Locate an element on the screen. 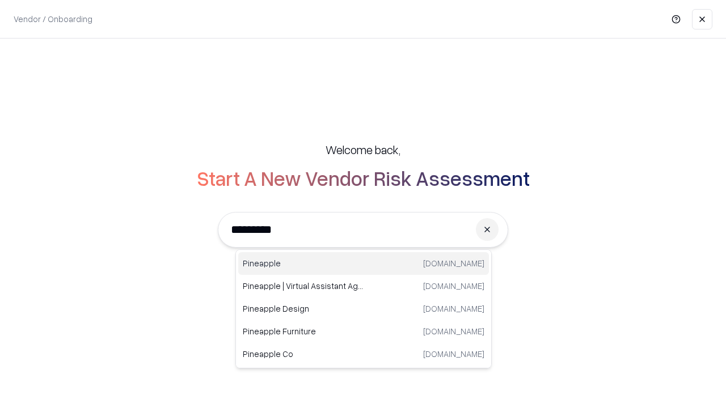 The height and width of the screenshot is (408, 726). p: Pineapple is located at coordinates (303, 263).